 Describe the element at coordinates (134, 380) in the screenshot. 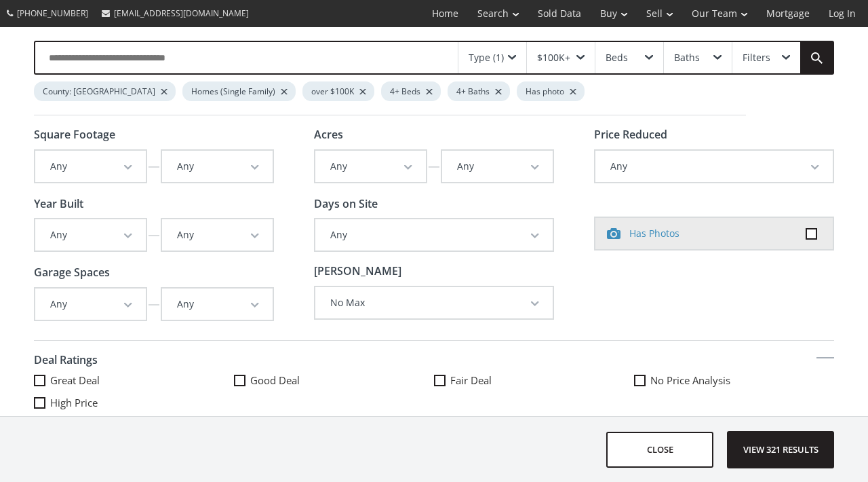

I see `label: Great Deal` at that location.